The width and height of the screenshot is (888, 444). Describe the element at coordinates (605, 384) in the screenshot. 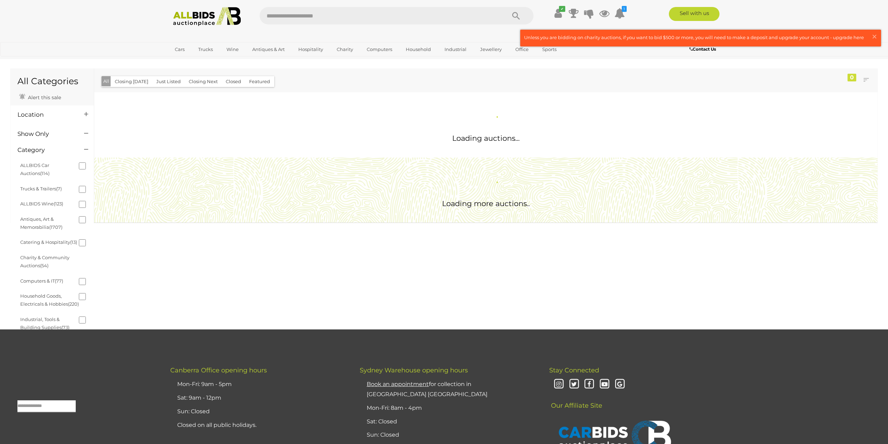

I see `i: Youtube` at that location.